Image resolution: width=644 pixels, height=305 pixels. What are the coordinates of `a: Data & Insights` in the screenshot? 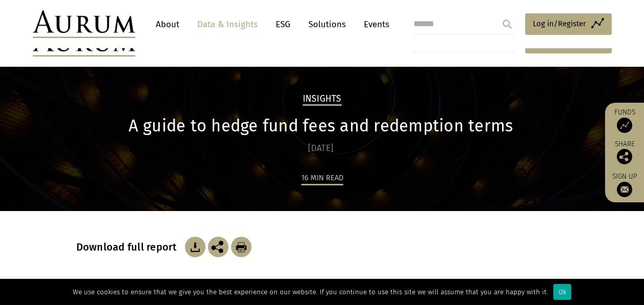 It's located at (227, 24).